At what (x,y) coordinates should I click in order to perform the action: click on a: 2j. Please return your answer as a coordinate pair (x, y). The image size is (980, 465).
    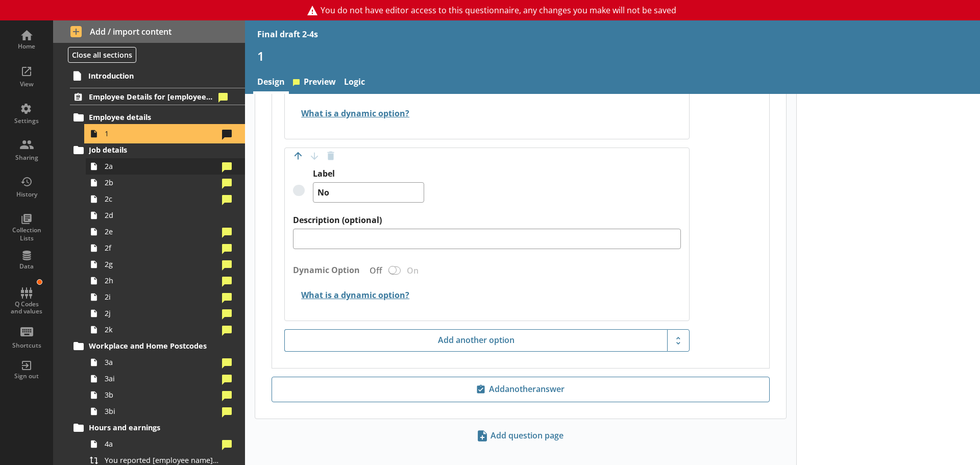
    Looking at the image, I should click on (165, 313).